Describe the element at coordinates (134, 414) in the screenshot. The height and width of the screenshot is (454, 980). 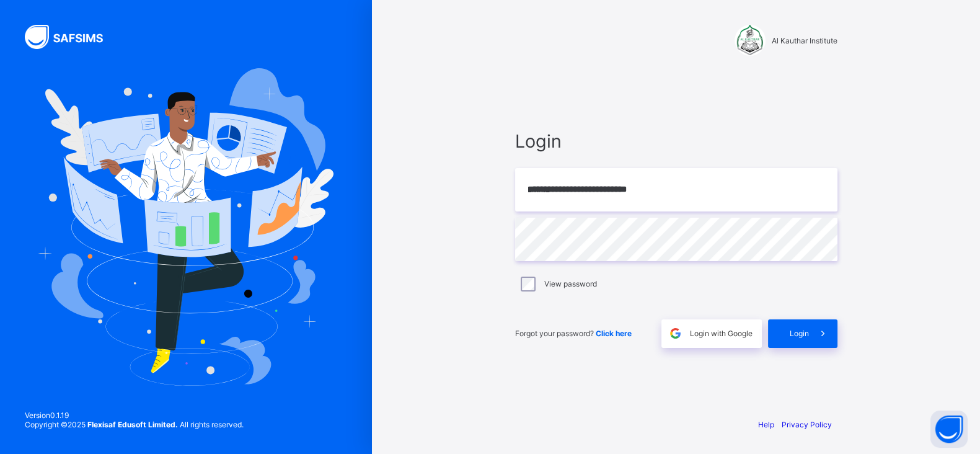
I see `span: Version 0.1.19` at that location.